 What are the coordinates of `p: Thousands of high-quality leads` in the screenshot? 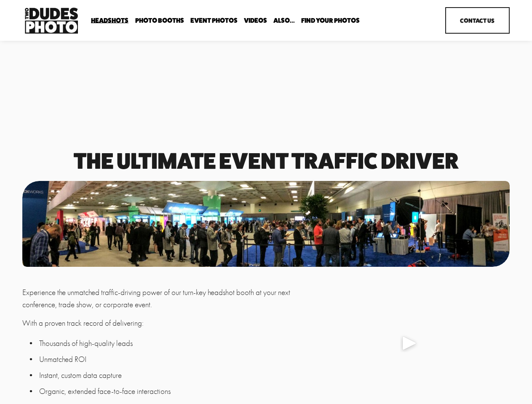 It's located at (172, 343).